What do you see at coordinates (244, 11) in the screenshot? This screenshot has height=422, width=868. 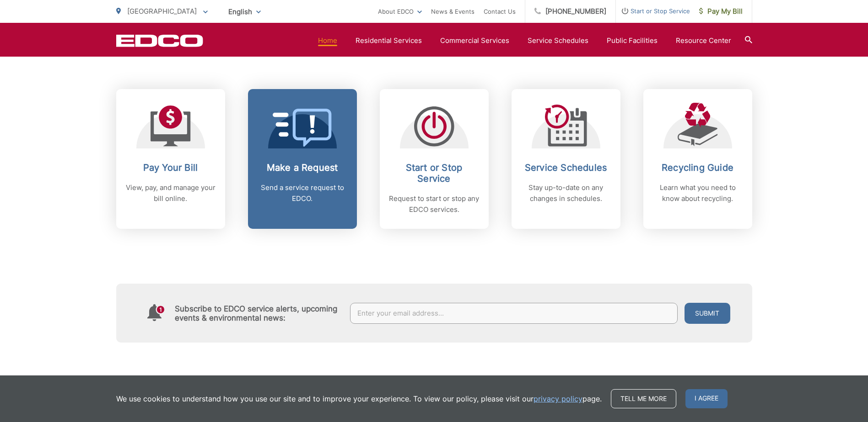 I see `span: English` at bounding box center [244, 11].